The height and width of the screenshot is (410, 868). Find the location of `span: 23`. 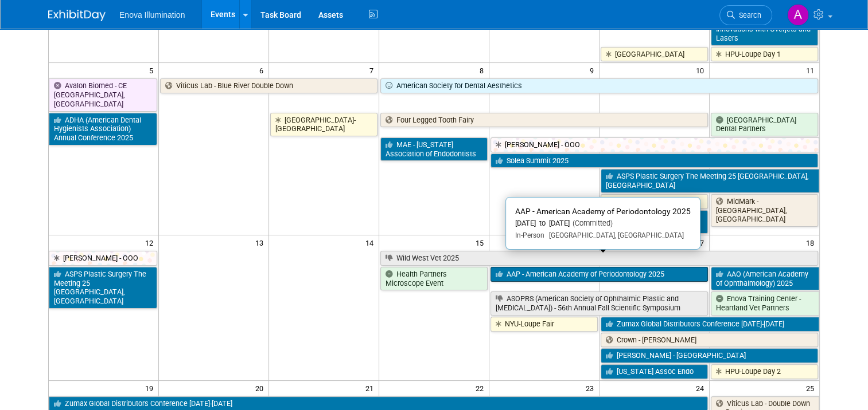

span: 23 is located at coordinates (592, 388).